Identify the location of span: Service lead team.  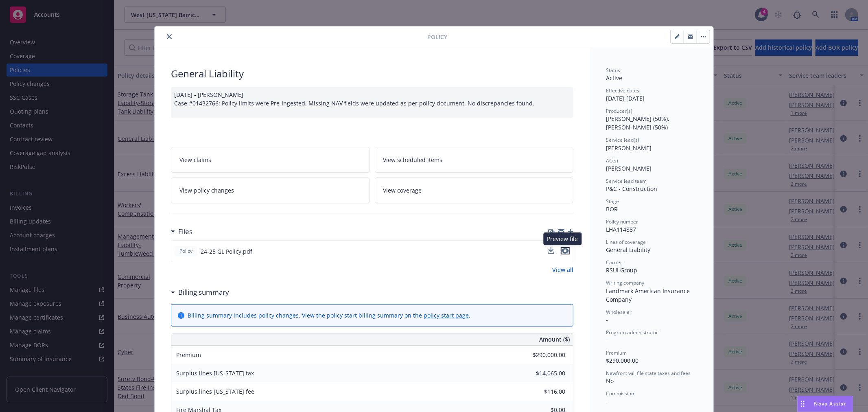
(627, 181).